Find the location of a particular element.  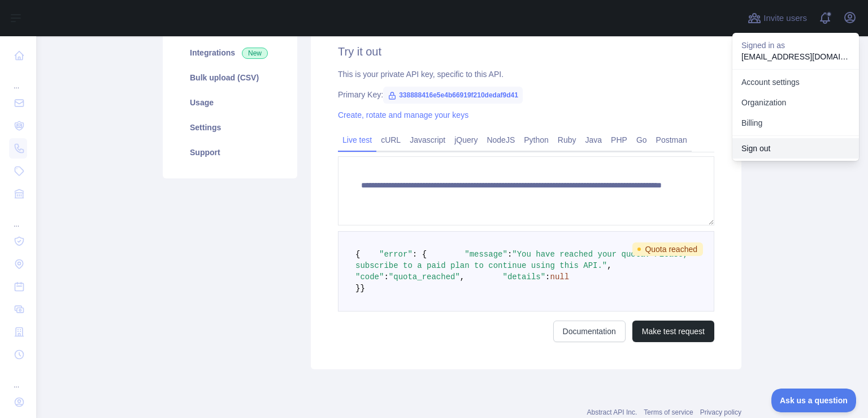

a: Privacy policy is located at coordinates (721, 412).